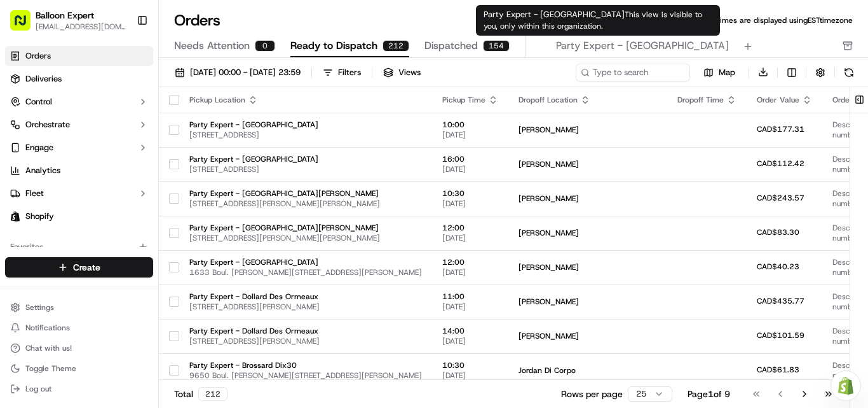 Image resolution: width=868 pixels, height=408 pixels. What do you see at coordinates (79, 307) in the screenshot?
I see `button: Settings` at bounding box center [79, 307].